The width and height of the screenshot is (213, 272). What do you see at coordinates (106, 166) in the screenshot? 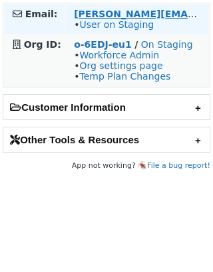
I see `footer: App not working? 🪳` at bounding box center [106, 166].